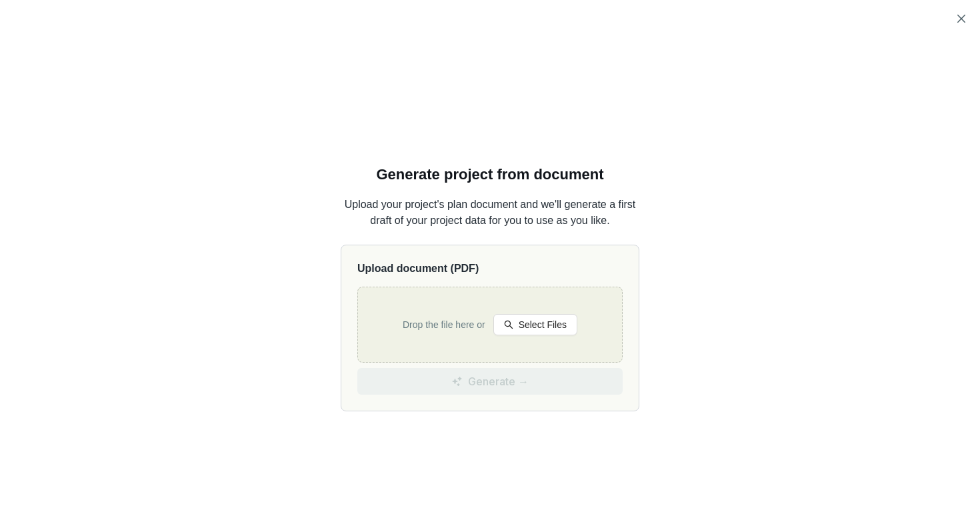  What do you see at coordinates (961, 19) in the screenshot?
I see `span: Close` at bounding box center [961, 19].